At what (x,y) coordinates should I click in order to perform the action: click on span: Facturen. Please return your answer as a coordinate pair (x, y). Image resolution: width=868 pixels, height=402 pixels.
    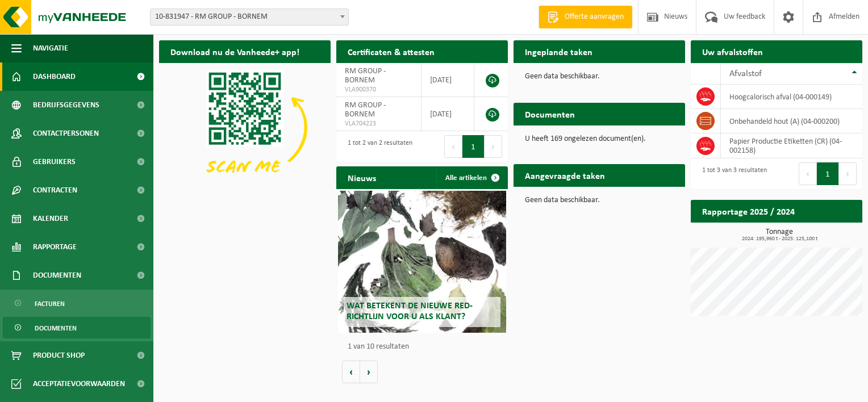
    Looking at the image, I should click on (49, 304).